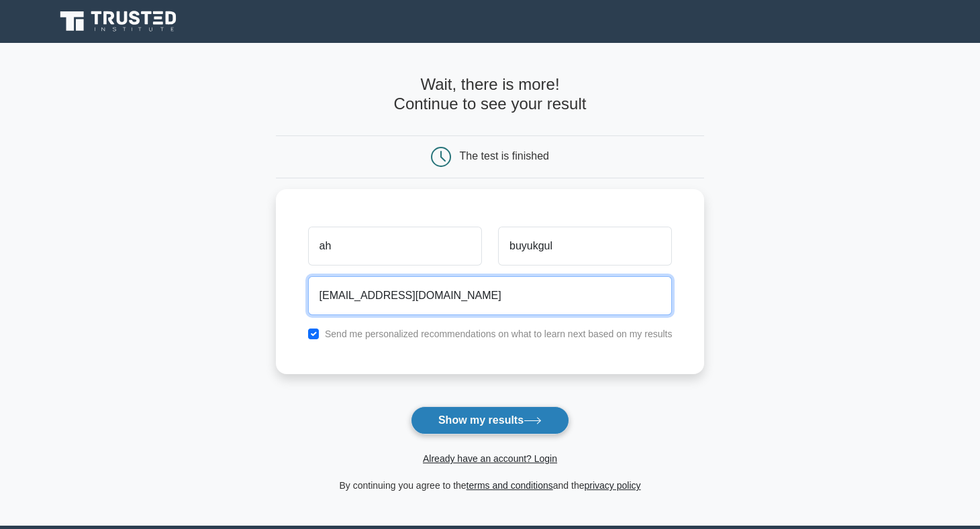  Describe the element at coordinates (490, 296) in the screenshot. I see `input: Email` at that location.